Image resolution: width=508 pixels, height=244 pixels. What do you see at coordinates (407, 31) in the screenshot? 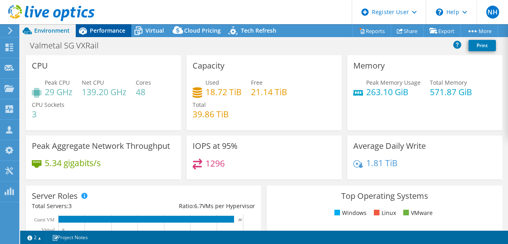
I see `a: Share` at bounding box center [407, 31].